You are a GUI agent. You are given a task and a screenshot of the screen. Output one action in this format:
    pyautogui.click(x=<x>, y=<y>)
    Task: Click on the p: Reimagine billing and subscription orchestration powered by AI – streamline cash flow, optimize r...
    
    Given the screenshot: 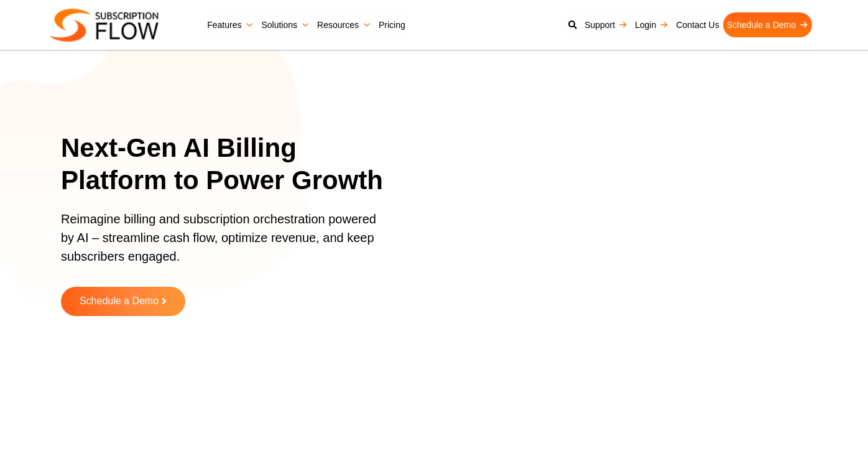 What is the action you would take?
    pyautogui.click(x=223, y=244)
    